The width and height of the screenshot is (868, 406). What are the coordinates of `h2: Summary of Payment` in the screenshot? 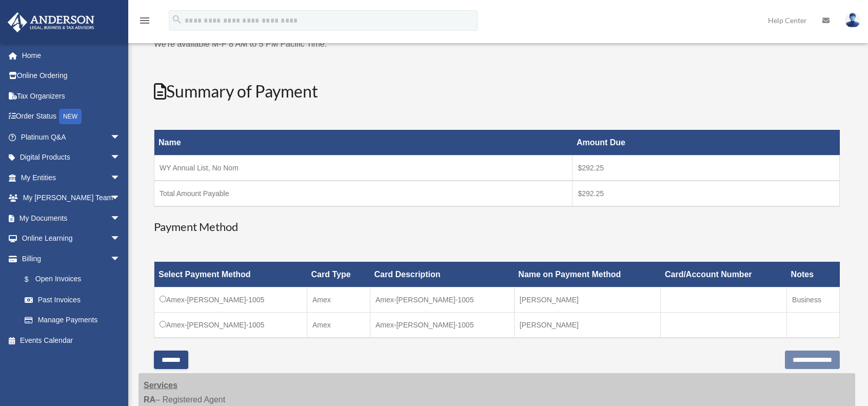 It's located at (497, 91).